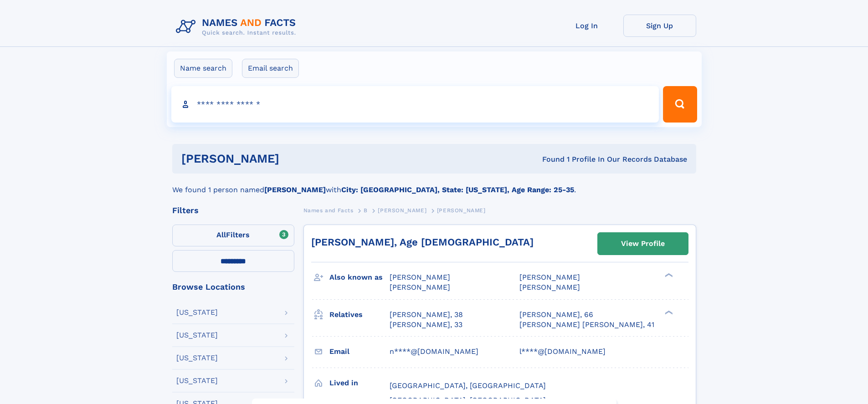 This screenshot has width=868, height=404. Describe the element at coordinates (359, 277) in the screenshot. I see `h3: Also known as` at that location.